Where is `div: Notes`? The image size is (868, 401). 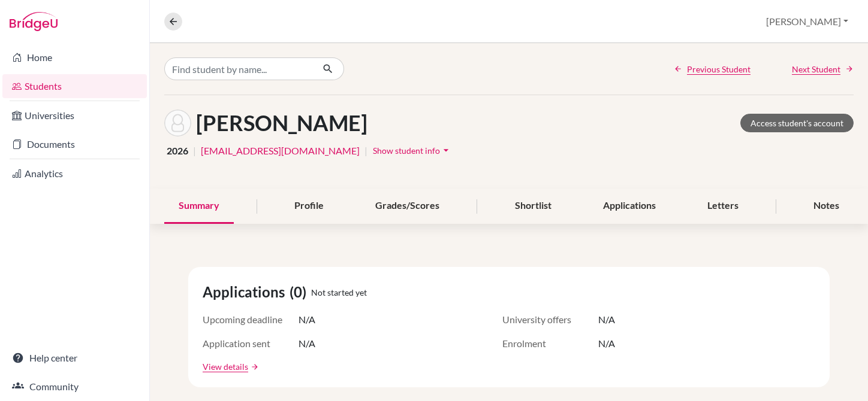 div: Notes is located at coordinates (826, 206).